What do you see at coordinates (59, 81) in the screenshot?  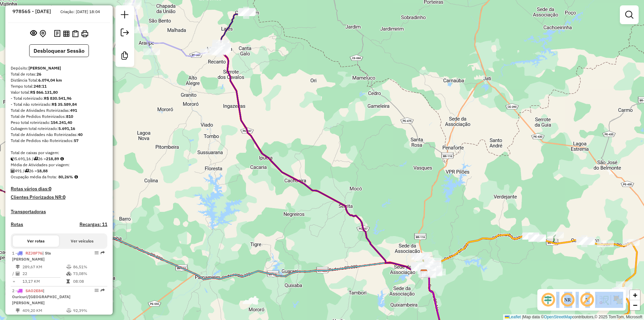 I see `div: Distância Total:` at bounding box center [59, 81].